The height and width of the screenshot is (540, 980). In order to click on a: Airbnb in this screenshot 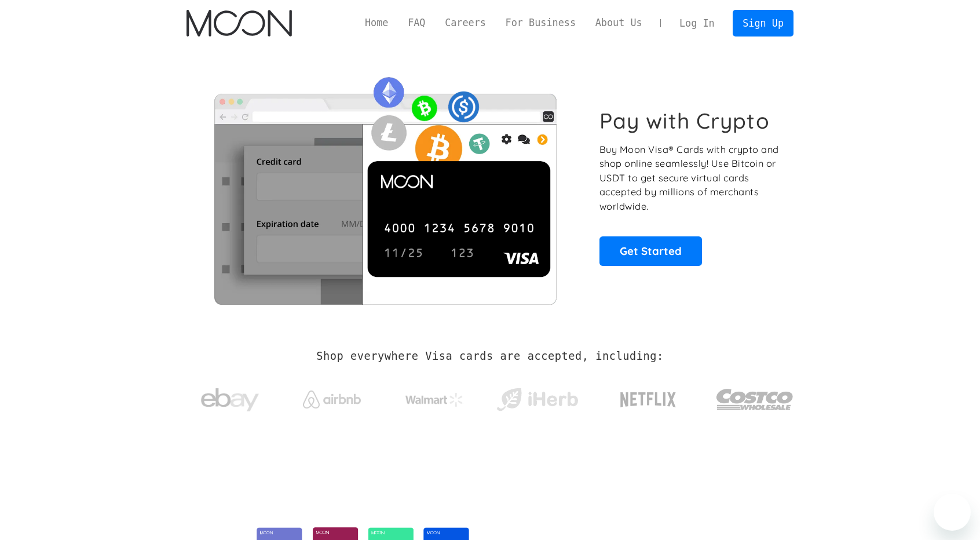, I will do `click(332, 397)`.